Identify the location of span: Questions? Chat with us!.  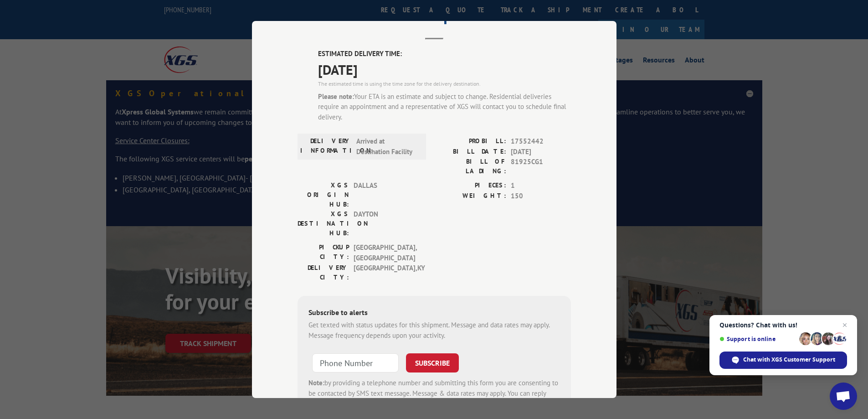
(784, 325).